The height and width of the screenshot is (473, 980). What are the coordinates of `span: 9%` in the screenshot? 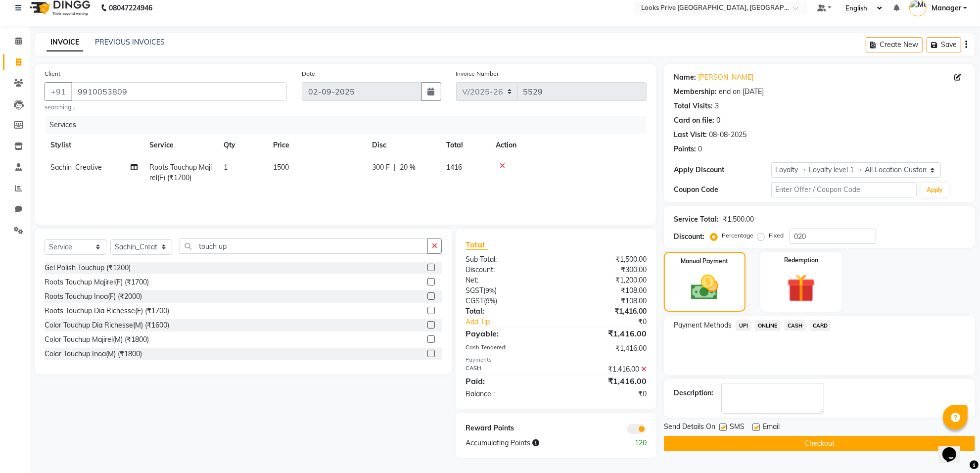 It's located at (490, 301).